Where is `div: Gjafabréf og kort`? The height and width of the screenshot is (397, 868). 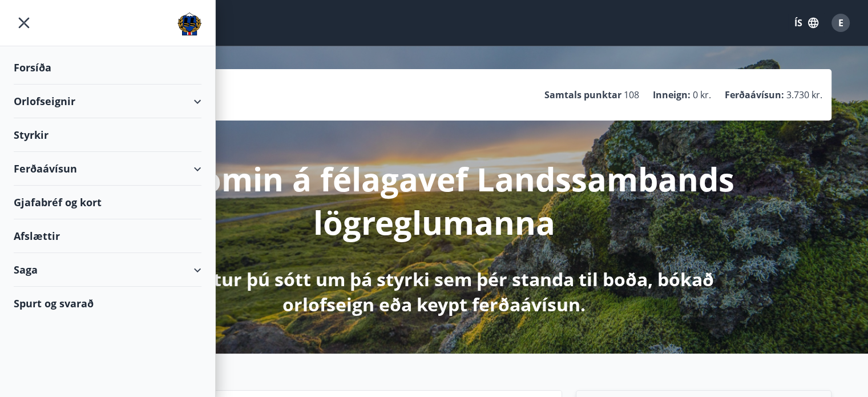
div: Gjafabréf og kort is located at coordinates (107, 202).